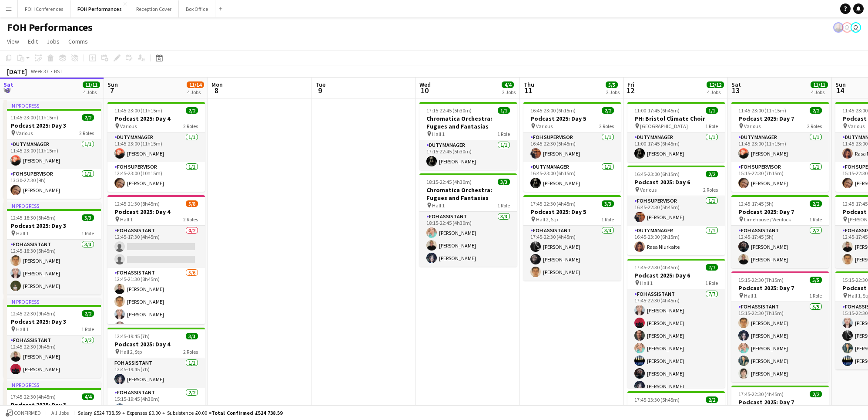 This screenshot has width=868, height=420. Describe the element at coordinates (712, 110) in the screenshot. I see `span: 1/1` at that location.